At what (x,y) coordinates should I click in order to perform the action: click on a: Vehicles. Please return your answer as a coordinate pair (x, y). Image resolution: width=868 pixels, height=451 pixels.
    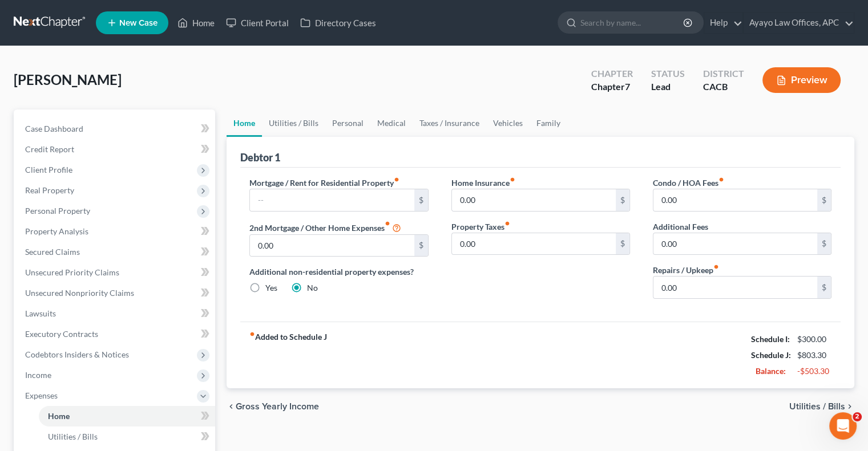
    Looking at the image, I should click on (508, 123).